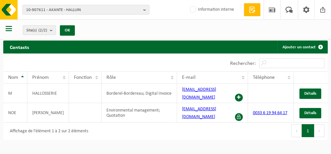 The image size is (331, 154). I want to click on span: Rôle, so click(111, 78).